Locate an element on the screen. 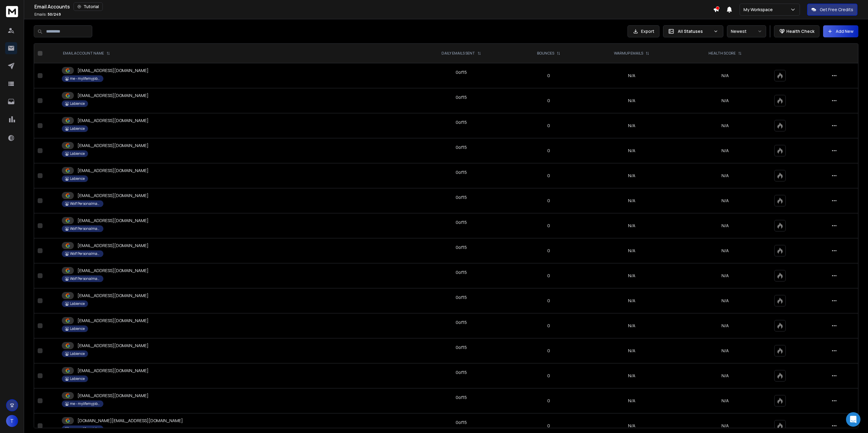 Image resolution: width=868 pixels, height=433 pixels. button: Newest is located at coordinates (746, 31).